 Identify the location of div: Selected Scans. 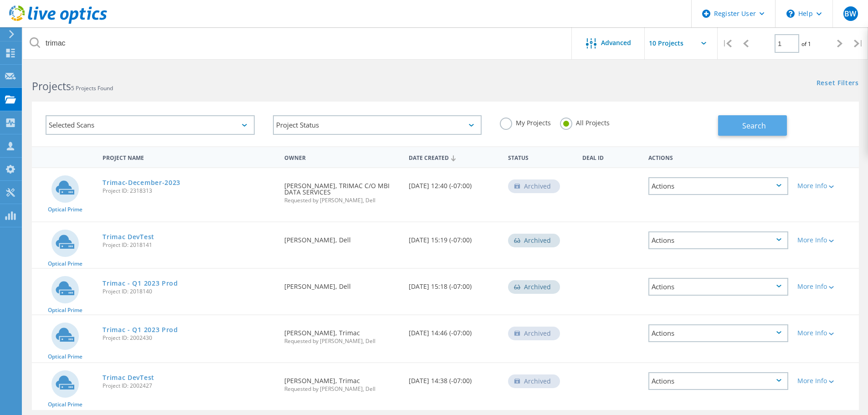
(150, 125).